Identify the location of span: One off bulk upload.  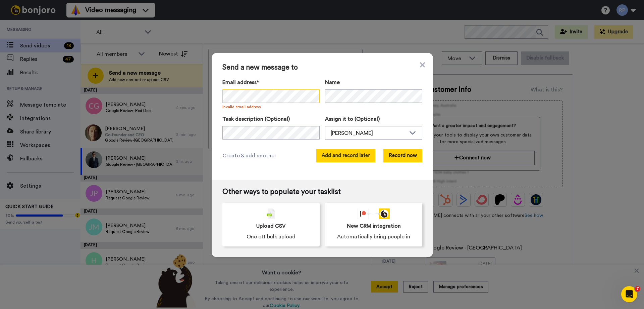
(271, 237).